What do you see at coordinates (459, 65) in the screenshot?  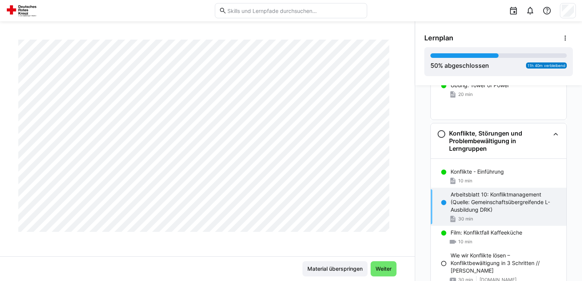 I see `div: % abgeschlossen` at bounding box center [459, 65].